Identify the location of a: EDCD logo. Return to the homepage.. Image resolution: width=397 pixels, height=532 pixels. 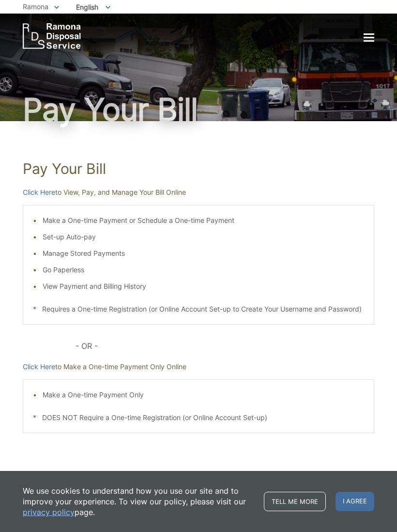
(52, 36).